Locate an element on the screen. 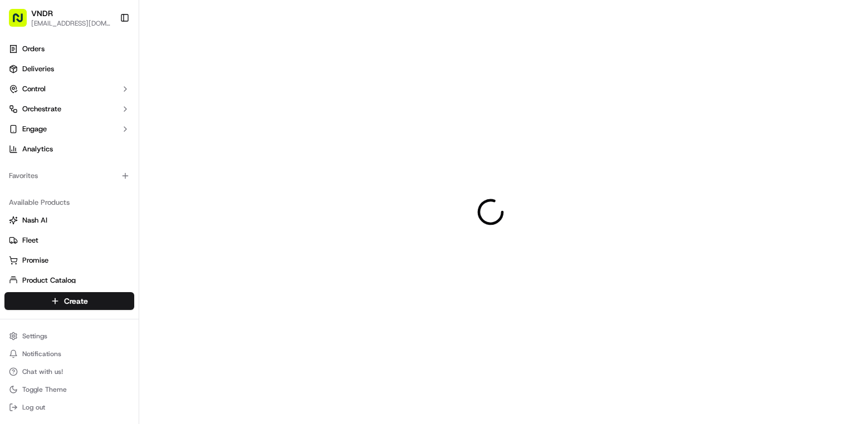 This screenshot has height=424, width=842. span: Orchestrate is located at coordinates (42, 109).